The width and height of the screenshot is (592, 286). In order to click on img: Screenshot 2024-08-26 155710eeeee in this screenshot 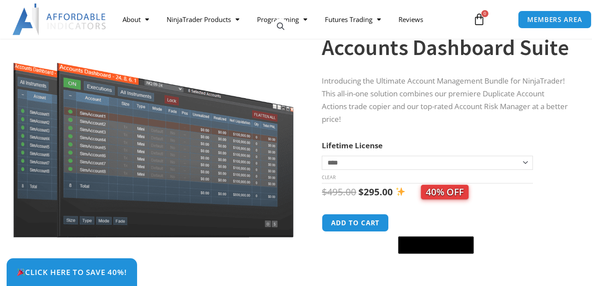, I will do `click(153, 125)`.